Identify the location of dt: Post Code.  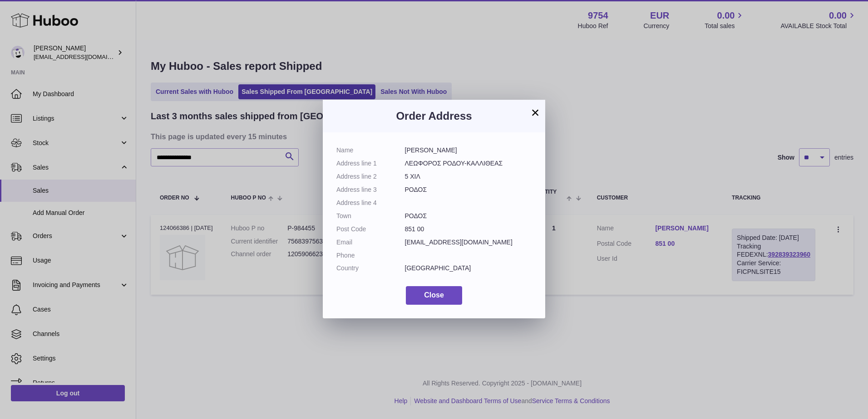
(370, 229).